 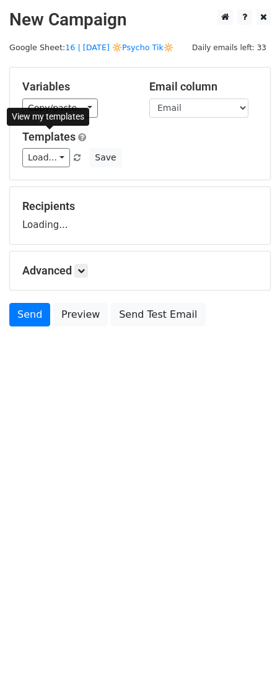 I want to click on div: View my templates, so click(x=48, y=116).